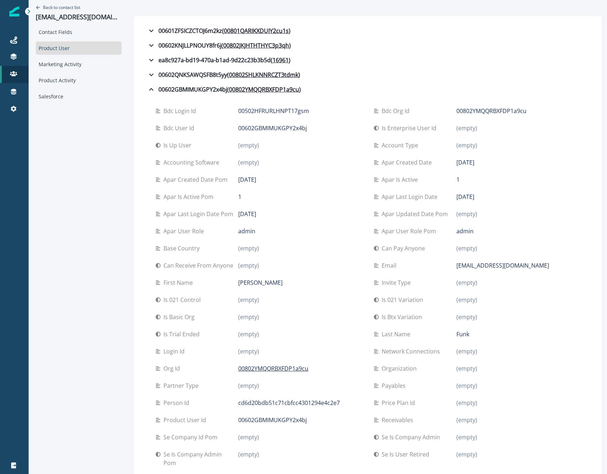 This screenshot has width=607, height=474. I want to click on p: 00502HFRURLHNPT17gsm, so click(273, 111).